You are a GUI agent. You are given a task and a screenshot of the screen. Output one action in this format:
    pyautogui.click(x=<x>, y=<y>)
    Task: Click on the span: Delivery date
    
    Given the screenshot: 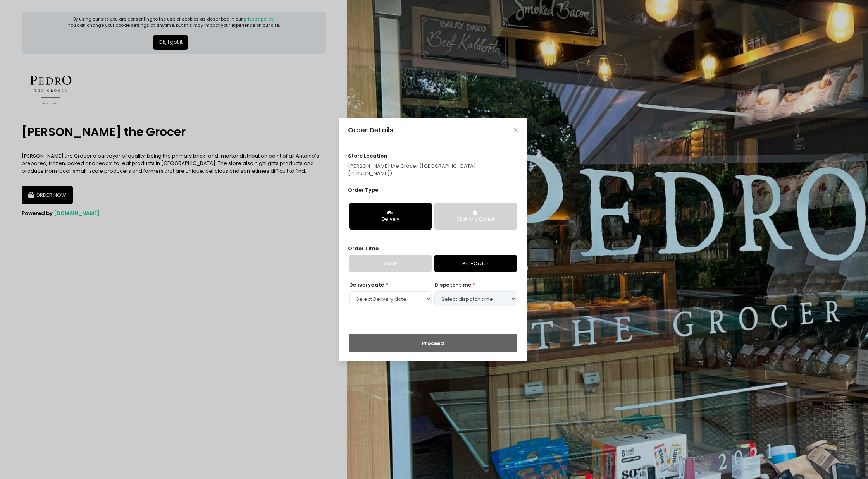 What is the action you would take?
    pyautogui.click(x=367, y=285)
    